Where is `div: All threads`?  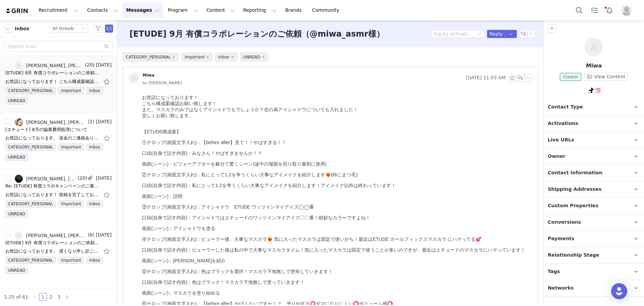 div: All threads is located at coordinates (63, 29).